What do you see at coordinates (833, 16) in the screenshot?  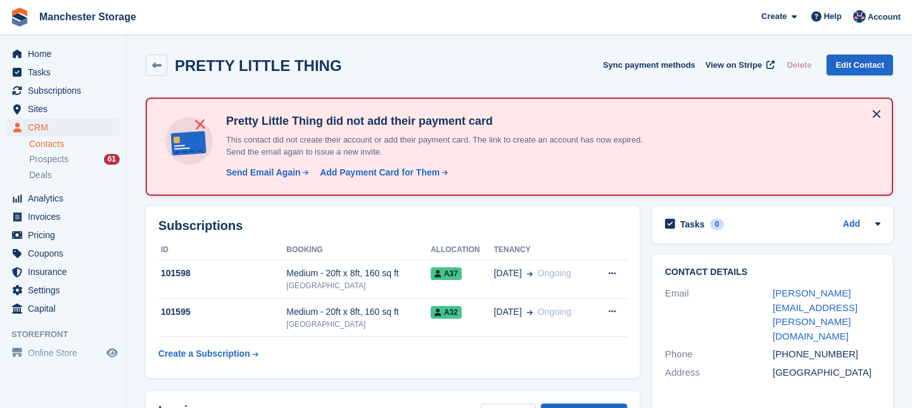 I see `span: Help` at bounding box center [833, 16].